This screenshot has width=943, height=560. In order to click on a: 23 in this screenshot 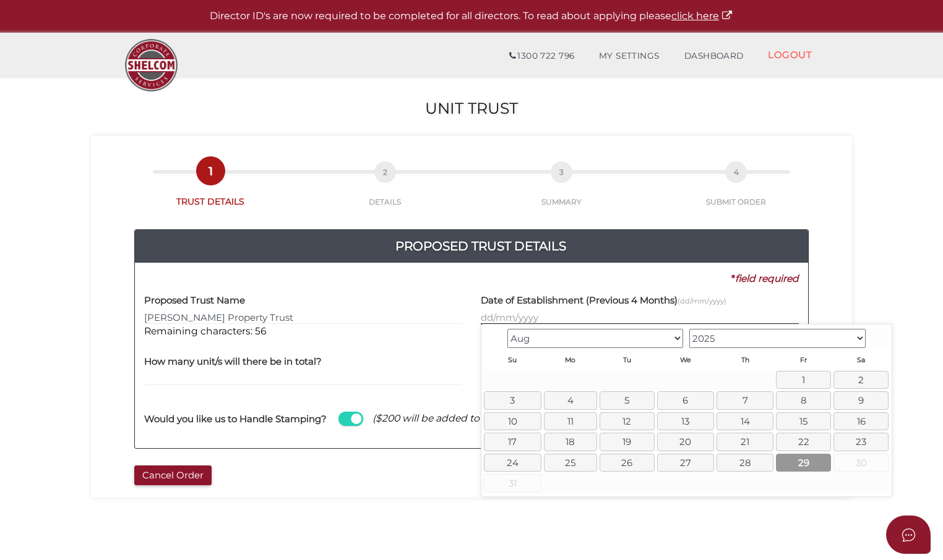, I will do `click(860, 441)`.